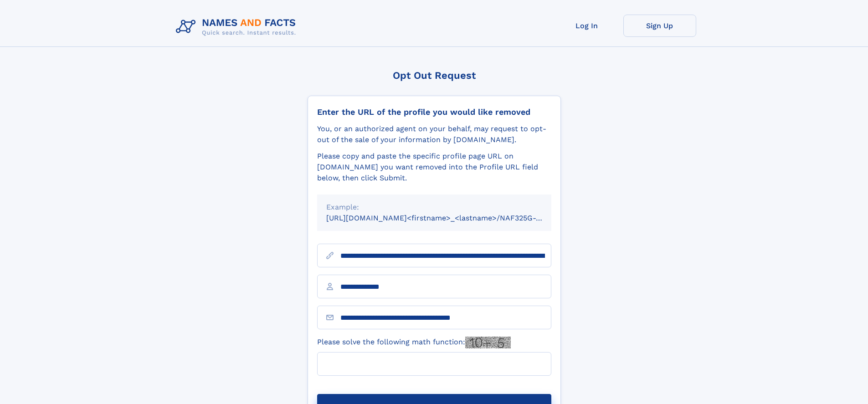  I want to click on a: Sign Up, so click(660, 26).